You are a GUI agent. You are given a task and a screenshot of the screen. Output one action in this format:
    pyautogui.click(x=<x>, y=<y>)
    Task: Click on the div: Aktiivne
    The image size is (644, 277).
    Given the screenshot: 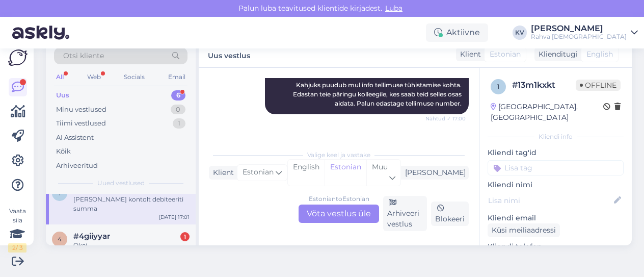 What is the action you would take?
    pyautogui.click(x=457, y=33)
    